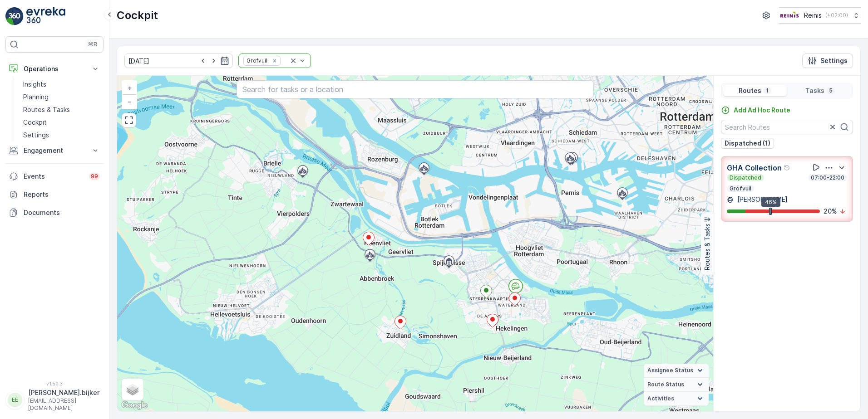 Image resolution: width=868 pixels, height=419 pixels. Describe the element at coordinates (665, 385) in the screenshot. I see `span: Route Status` at that location.